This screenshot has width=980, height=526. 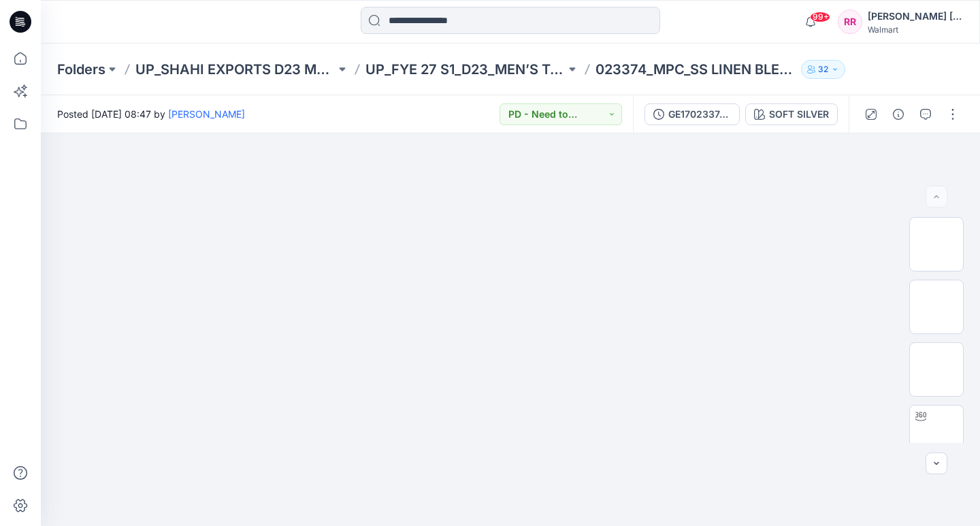 I want to click on a: UP_FYE 27 S1_D23_MEN’S TOP SHAHI, so click(x=466, y=70).